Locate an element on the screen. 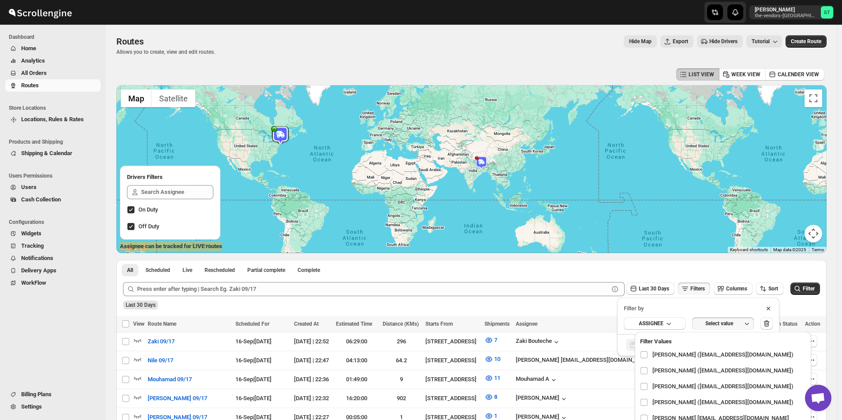 The width and height of the screenshot is (842, 420). span: Partial complete is located at coordinates (266, 270).